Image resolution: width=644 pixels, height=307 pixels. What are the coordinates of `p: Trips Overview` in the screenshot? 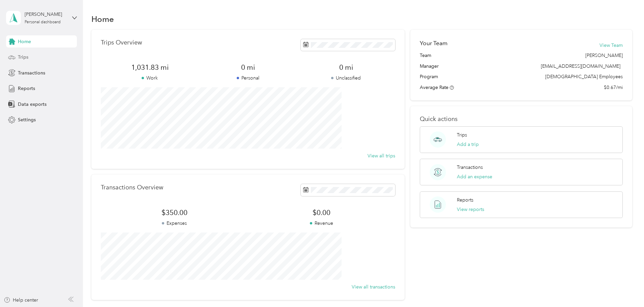 It's located at (121, 42).